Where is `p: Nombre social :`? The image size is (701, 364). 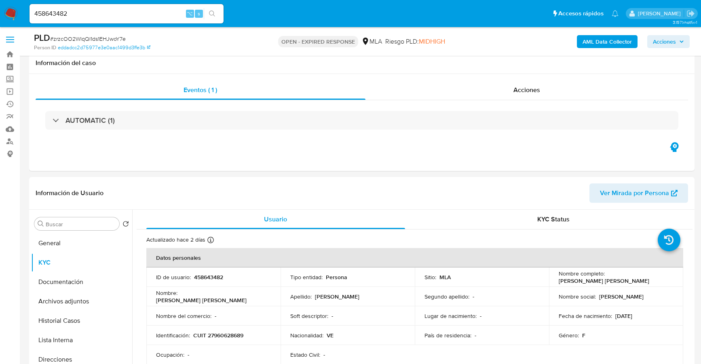 p: Nombre social : is located at coordinates (577, 297).